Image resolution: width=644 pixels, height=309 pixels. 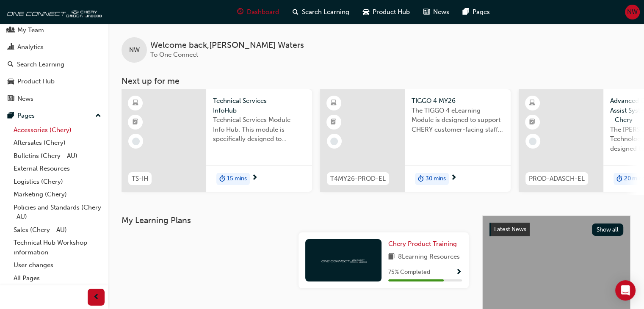 I want to click on a: Analytics, so click(x=54, y=47).